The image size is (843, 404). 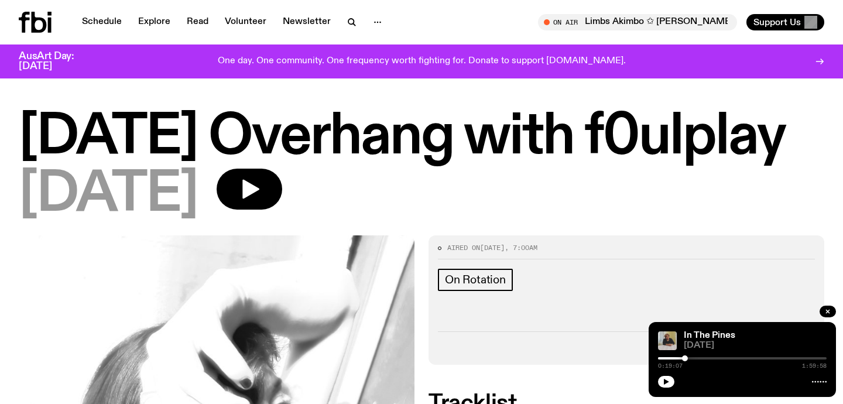 What do you see at coordinates (814, 366) in the screenshot?
I see `span: 1:59:58` at bounding box center [814, 366].